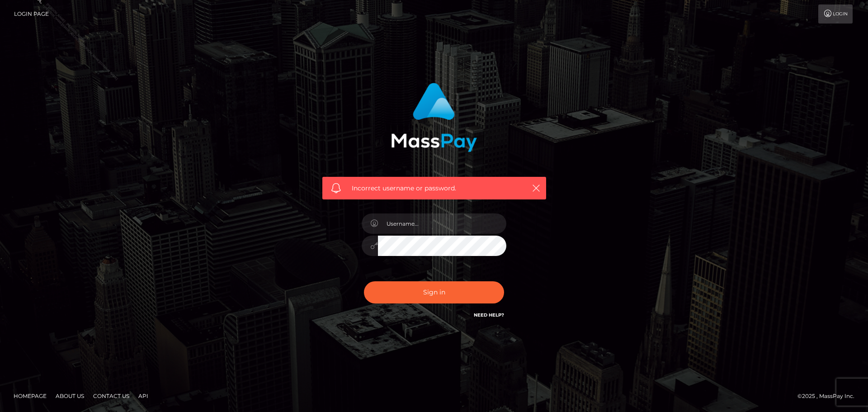 The image size is (868, 412). Describe the element at coordinates (70, 395) in the screenshot. I see `a: About Us` at that location.